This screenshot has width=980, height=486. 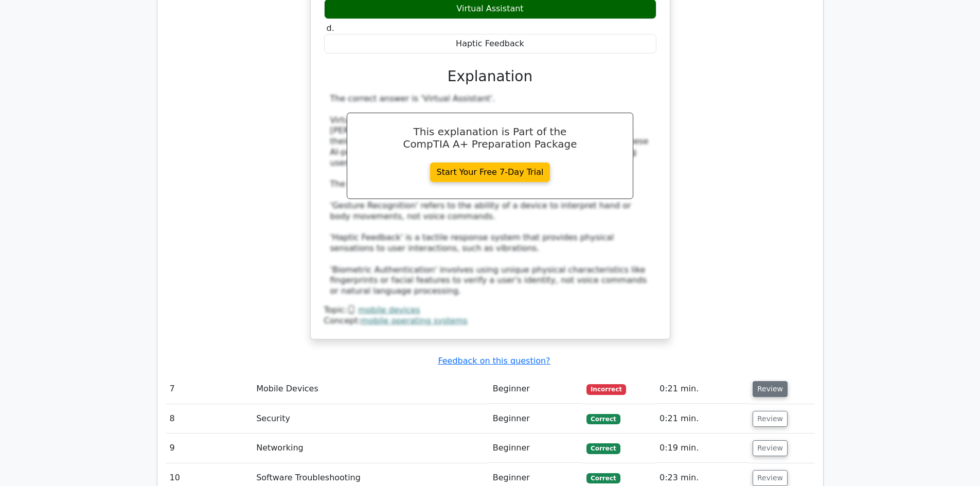 I want to click on div: The correct answer is 'Virtual Assistant'. Virtual assistants, such as Apple's Siri, Google Assis..., so click(x=490, y=195).